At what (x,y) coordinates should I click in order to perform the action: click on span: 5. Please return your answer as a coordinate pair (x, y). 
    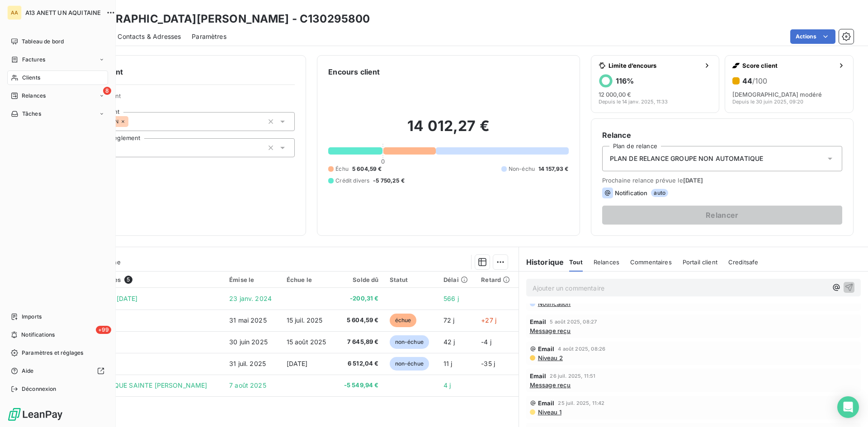
    Looking at the image, I should click on (128, 280).